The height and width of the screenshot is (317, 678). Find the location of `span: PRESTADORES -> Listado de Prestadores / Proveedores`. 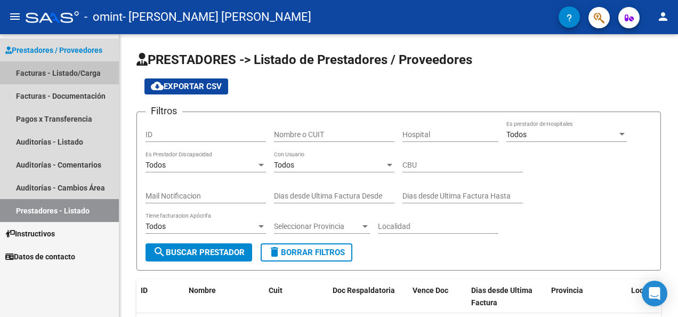

span: PRESTADORES -> Listado de Prestadores / Proveedores is located at coordinates (304, 60).